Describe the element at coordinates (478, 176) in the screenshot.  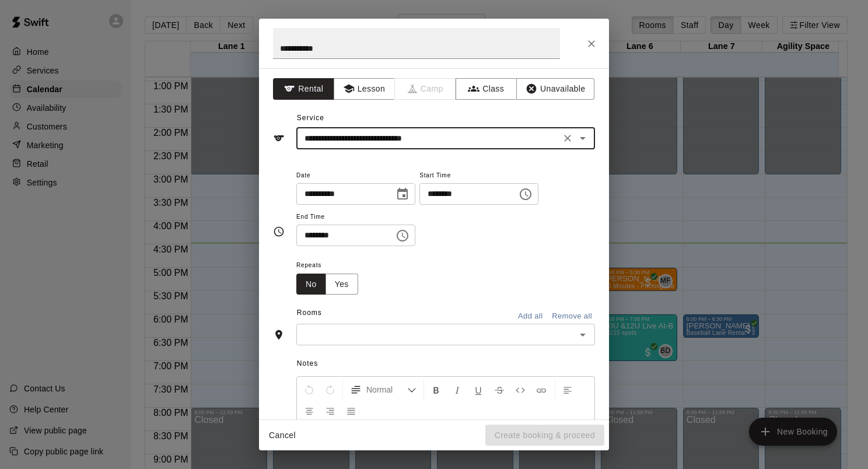
I see `span: Start Time` at that location.